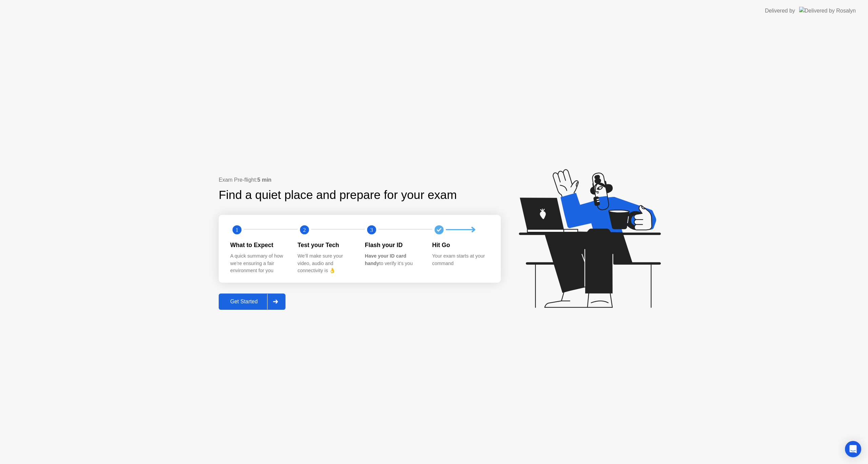 The width and height of the screenshot is (868, 464). I want to click on div: Flash your ID, so click(393, 245).